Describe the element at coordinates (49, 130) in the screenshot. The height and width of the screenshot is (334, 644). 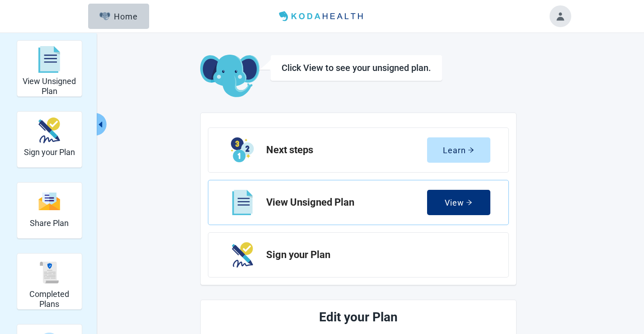
I see `img: Sign your Plan` at that location.